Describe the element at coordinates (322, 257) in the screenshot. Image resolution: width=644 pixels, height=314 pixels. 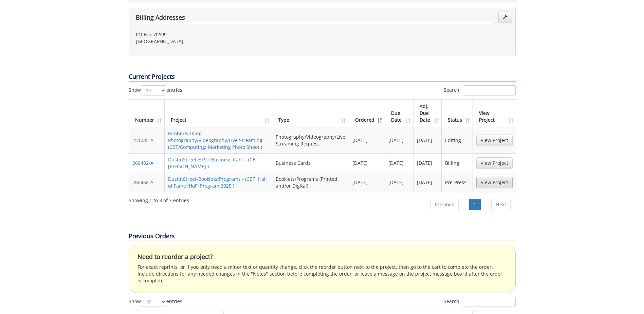
I see `h4: Need to reorder a project?` at that location.